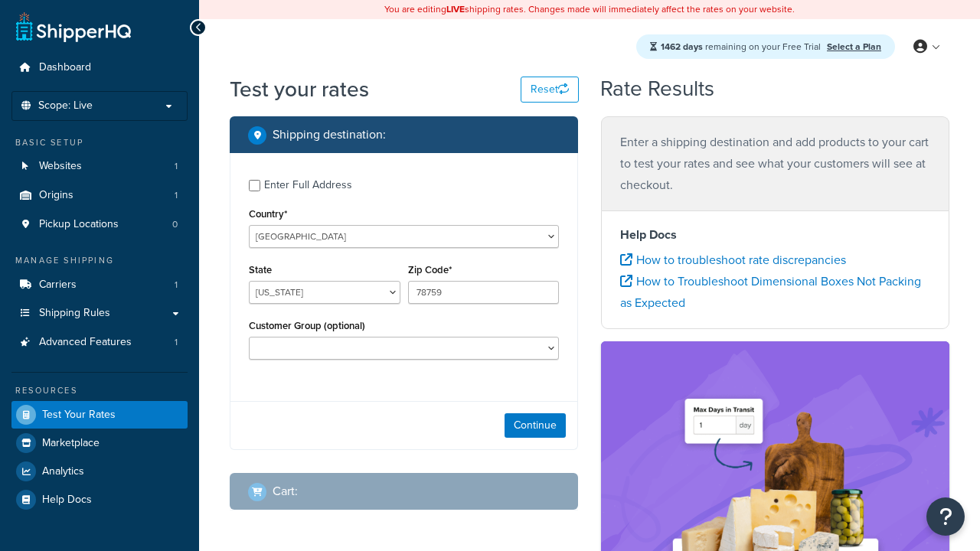  I want to click on p: Enter a shipping destination and add products to your cart to test your rates and see what your c..., so click(774, 164).